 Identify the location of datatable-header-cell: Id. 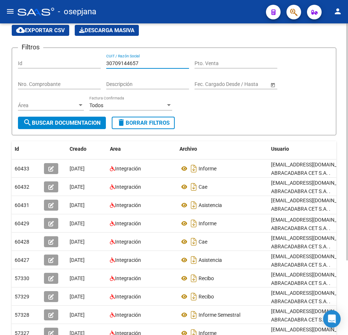
(26, 149).